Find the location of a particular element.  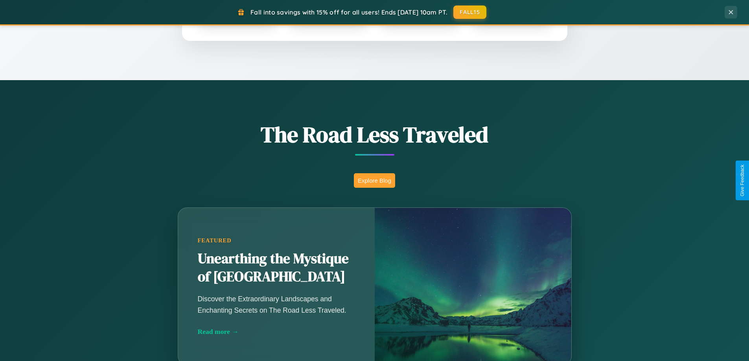

div: Featured is located at coordinates (276, 240).